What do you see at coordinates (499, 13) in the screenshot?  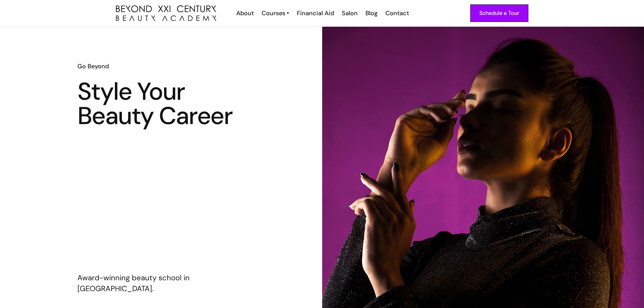 I see `div: Schedule a Tour` at bounding box center [499, 13].